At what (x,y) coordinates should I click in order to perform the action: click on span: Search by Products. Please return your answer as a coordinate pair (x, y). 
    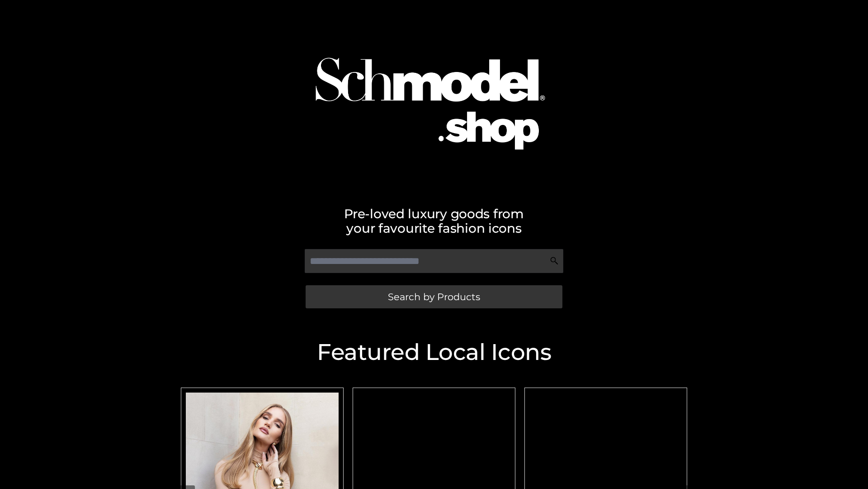
    Looking at the image, I should click on (434, 296).